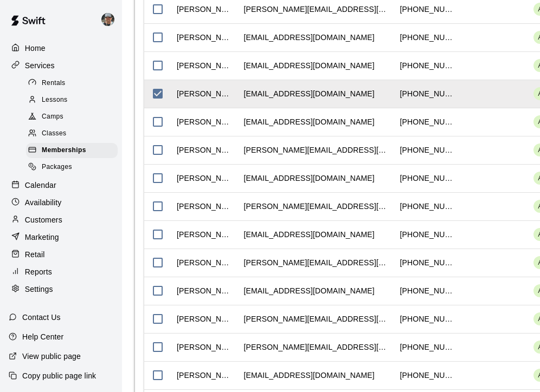 Image resolution: width=540 pixels, height=392 pixels. What do you see at coordinates (39, 289) in the screenshot?
I see `p: Settings` at bounding box center [39, 289].